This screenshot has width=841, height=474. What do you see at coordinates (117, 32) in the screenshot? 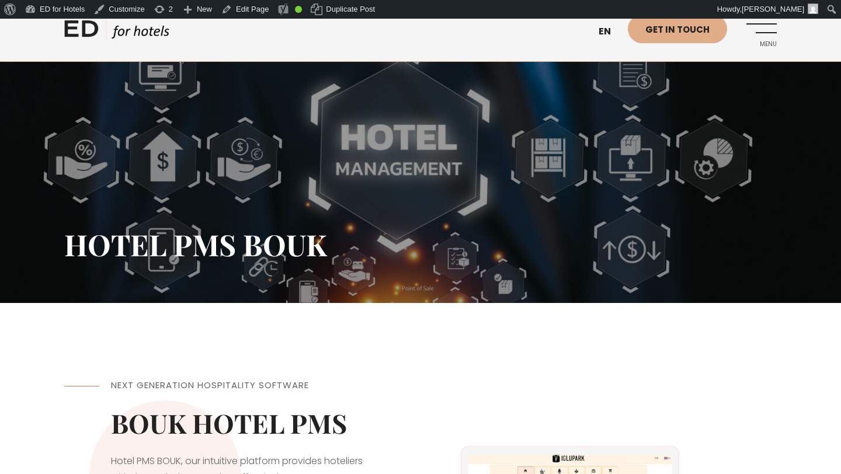
I see `a: ED HOTELS` at bounding box center [117, 32].